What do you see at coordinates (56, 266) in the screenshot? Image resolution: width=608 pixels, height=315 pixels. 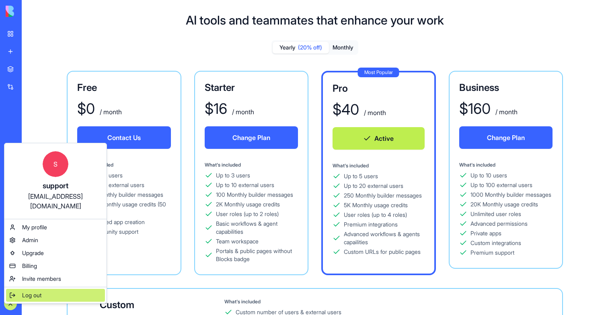 I see `a: Billing` at bounding box center [56, 266].